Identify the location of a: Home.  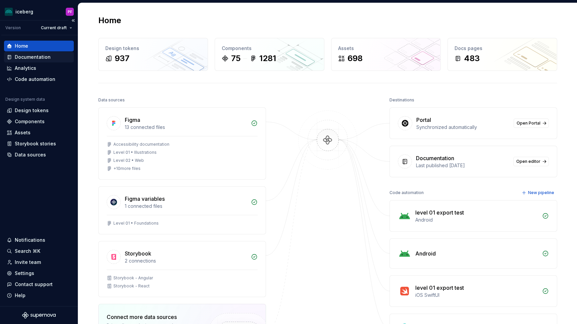
(39, 46).